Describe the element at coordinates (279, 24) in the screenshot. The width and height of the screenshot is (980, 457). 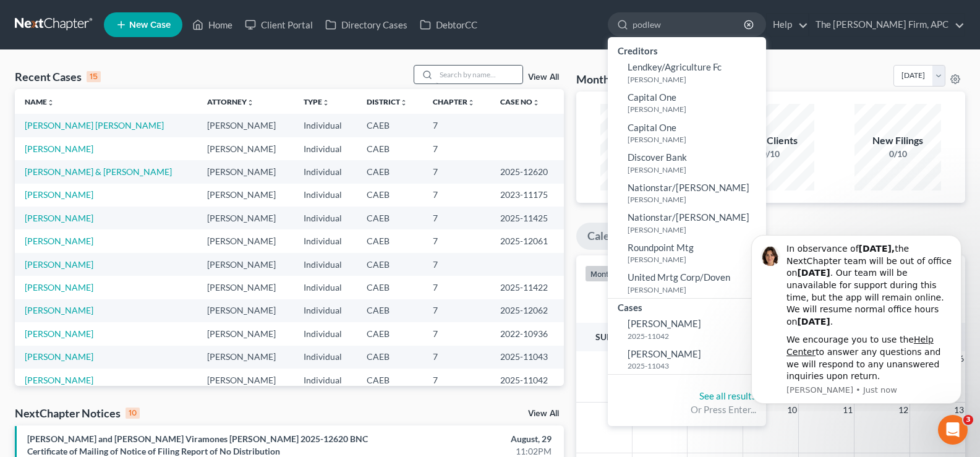
I see `a: Client Portal` at that location.